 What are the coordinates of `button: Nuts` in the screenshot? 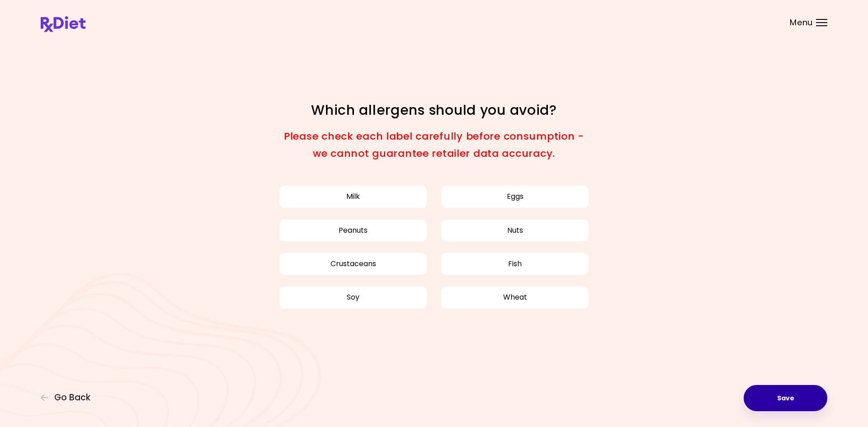 It's located at (515, 230).